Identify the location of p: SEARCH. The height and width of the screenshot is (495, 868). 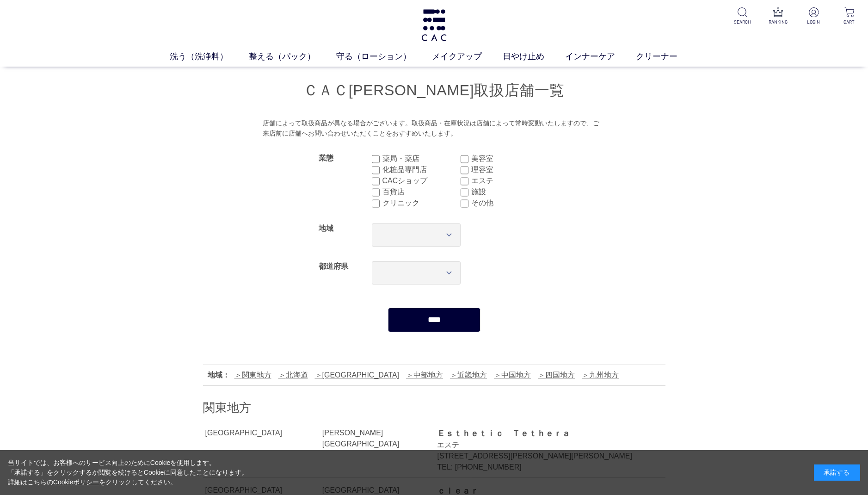
(742, 22).